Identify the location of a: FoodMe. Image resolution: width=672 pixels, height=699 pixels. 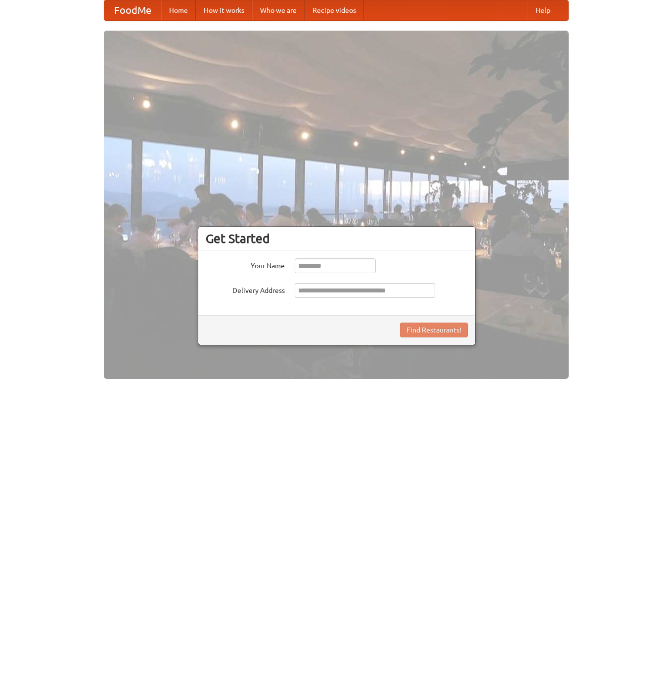
(132, 10).